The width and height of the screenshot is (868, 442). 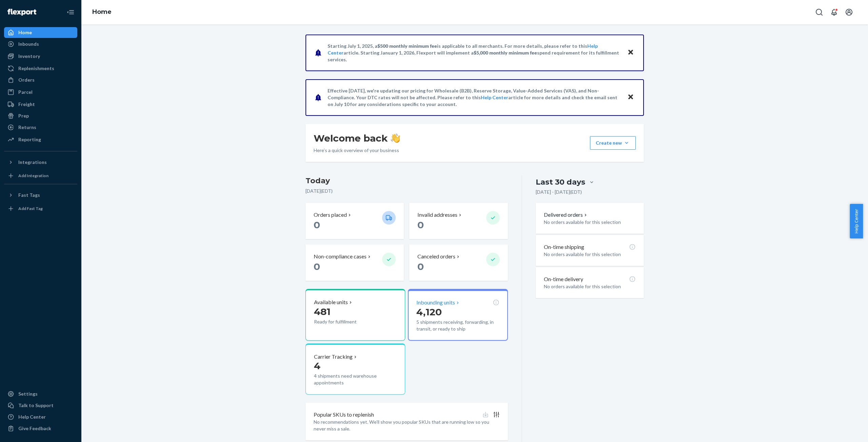 What do you see at coordinates (322, 311) in the screenshot?
I see `span: 481` at bounding box center [322, 311].